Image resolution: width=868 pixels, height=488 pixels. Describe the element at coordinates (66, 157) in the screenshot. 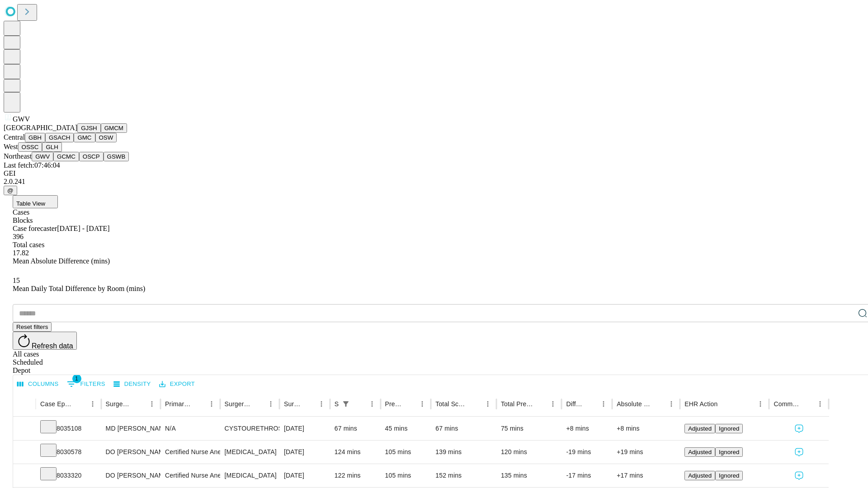

I see `button: GCMC` at that location.